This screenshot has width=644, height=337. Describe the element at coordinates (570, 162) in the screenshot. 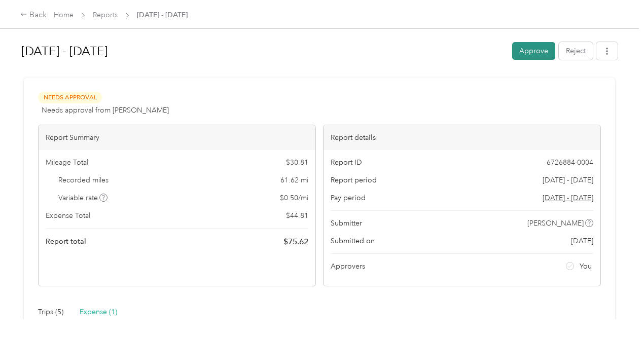

I see `span: 6726884-0004` at that location.